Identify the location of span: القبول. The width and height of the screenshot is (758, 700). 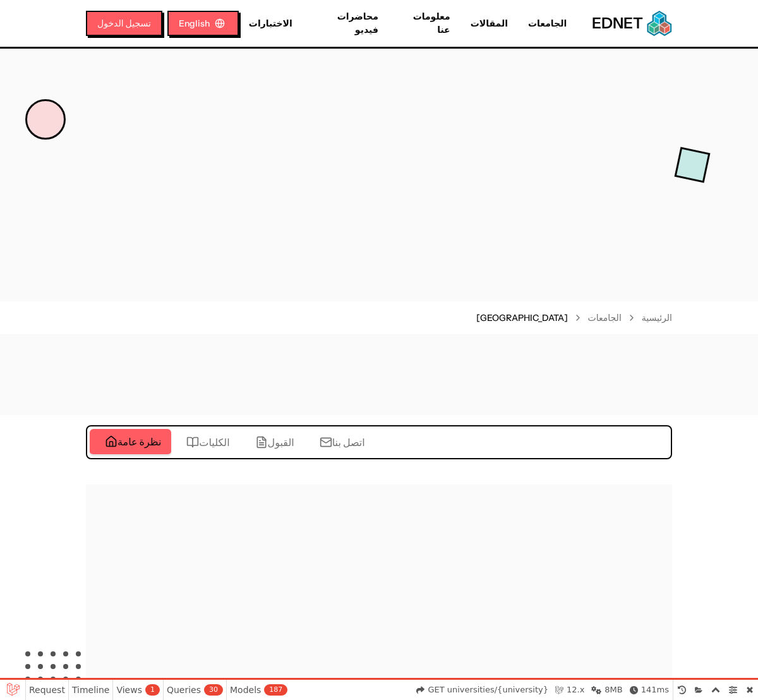
(281, 442).